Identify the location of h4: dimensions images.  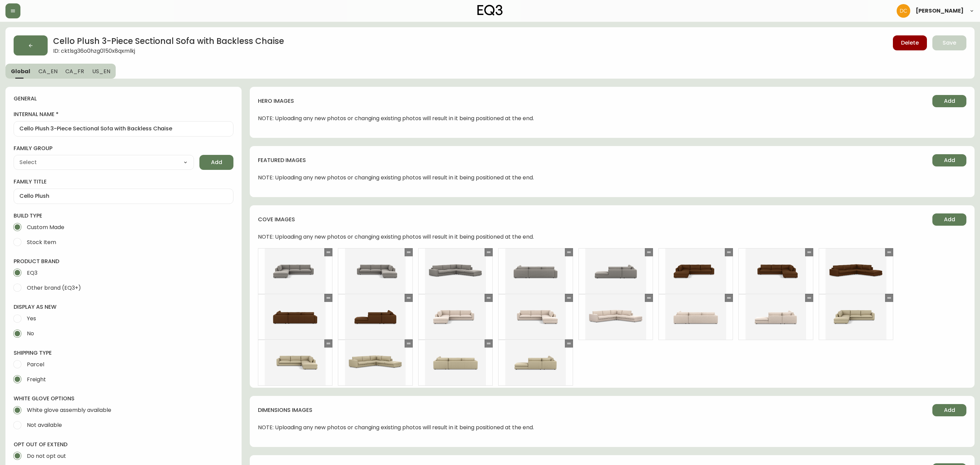
(593, 410).